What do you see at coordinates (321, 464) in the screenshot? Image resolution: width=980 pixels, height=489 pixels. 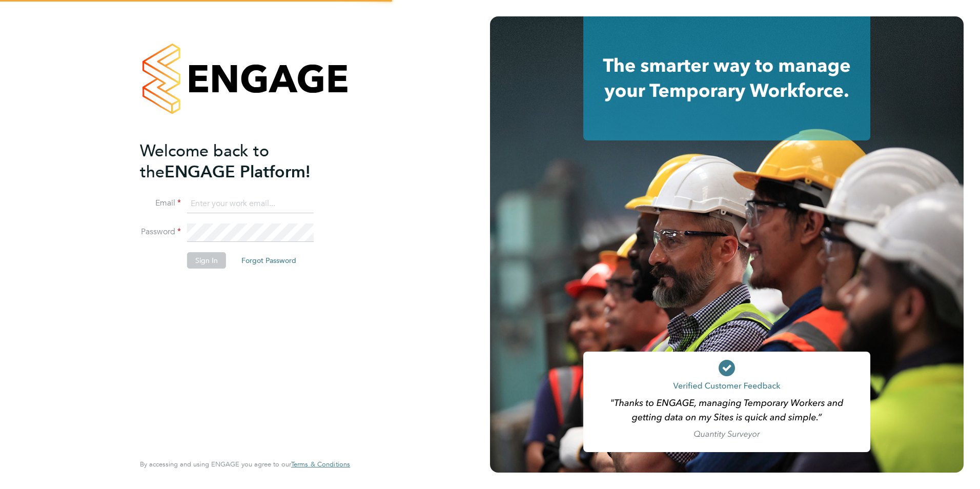 I see `span: Terms & Conditions` at bounding box center [321, 464].